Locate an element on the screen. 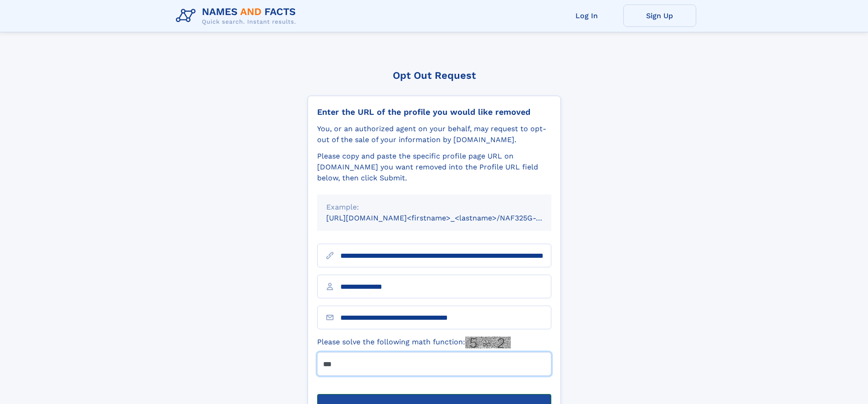 The height and width of the screenshot is (404, 868). label: Please solve the following math function: is located at coordinates (414, 343).